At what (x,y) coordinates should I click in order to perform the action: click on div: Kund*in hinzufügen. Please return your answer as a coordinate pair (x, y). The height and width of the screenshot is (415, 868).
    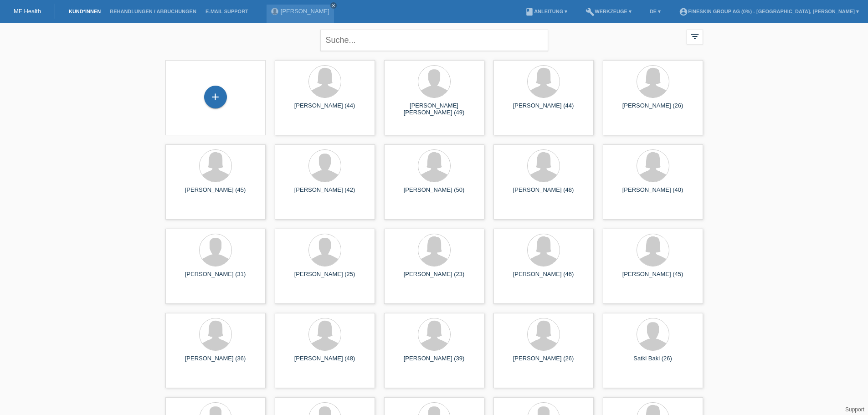
    Looking at the image, I should click on (216, 97).